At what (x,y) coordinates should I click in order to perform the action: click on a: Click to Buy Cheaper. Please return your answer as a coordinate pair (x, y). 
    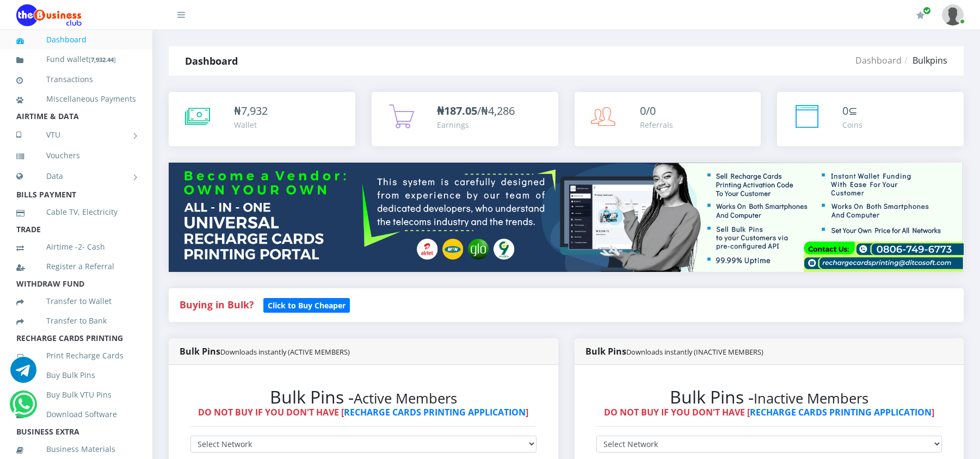
    Looking at the image, I should click on (306, 305).